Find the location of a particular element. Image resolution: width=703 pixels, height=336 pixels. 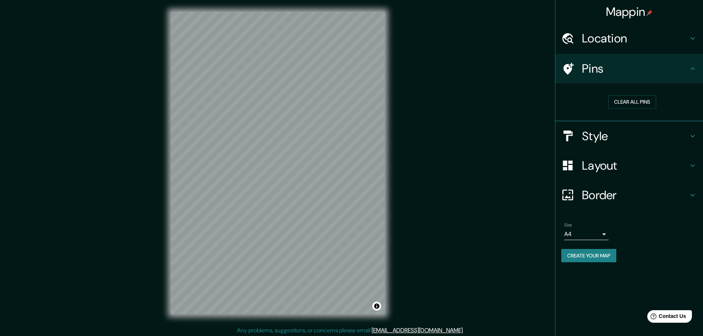

h4: Location is located at coordinates (635, 38).